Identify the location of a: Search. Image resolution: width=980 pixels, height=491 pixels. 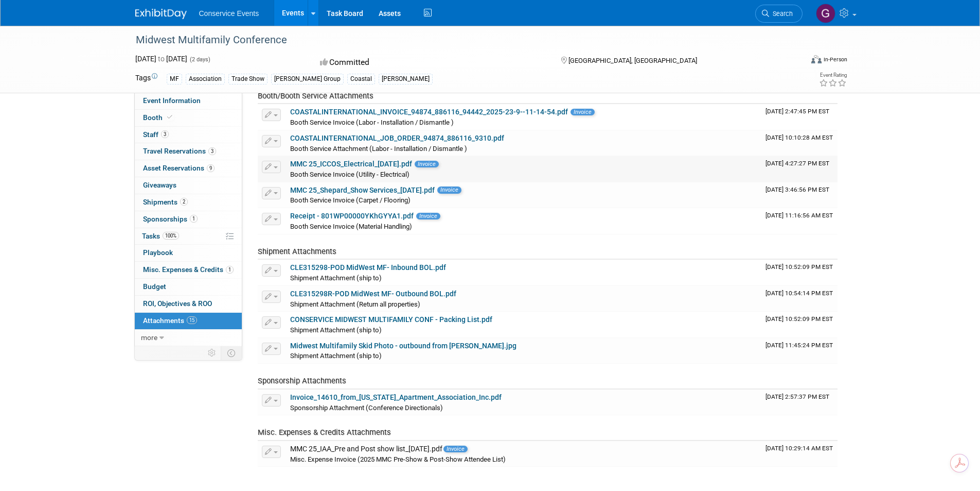
(779, 13).